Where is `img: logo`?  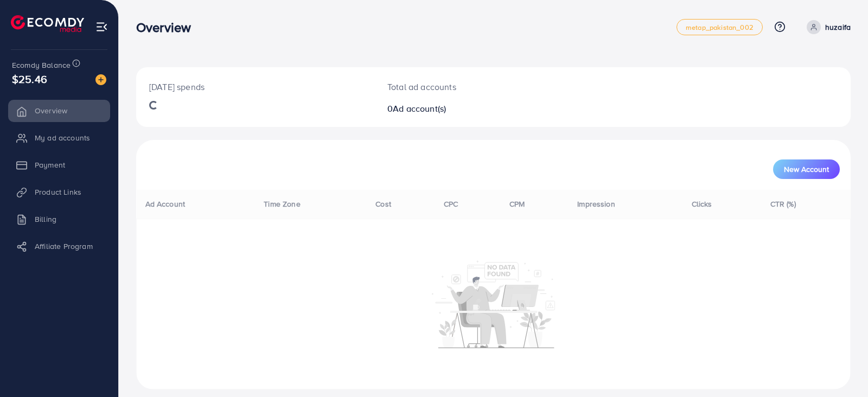
img: logo is located at coordinates (47, 24).